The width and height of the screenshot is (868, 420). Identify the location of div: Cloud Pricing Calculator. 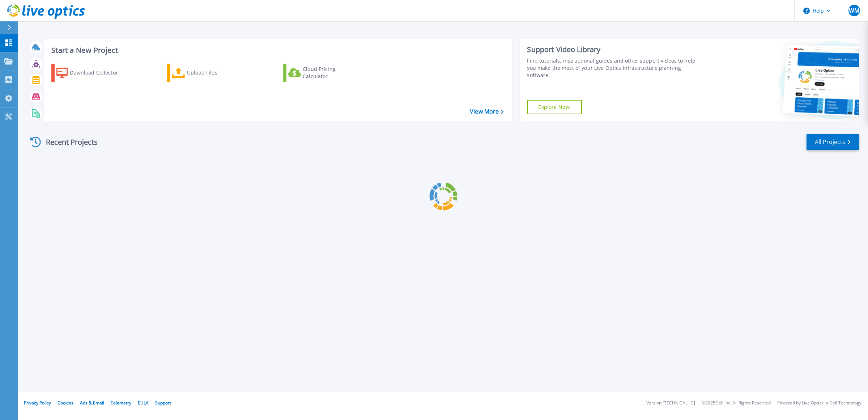
(331, 73).